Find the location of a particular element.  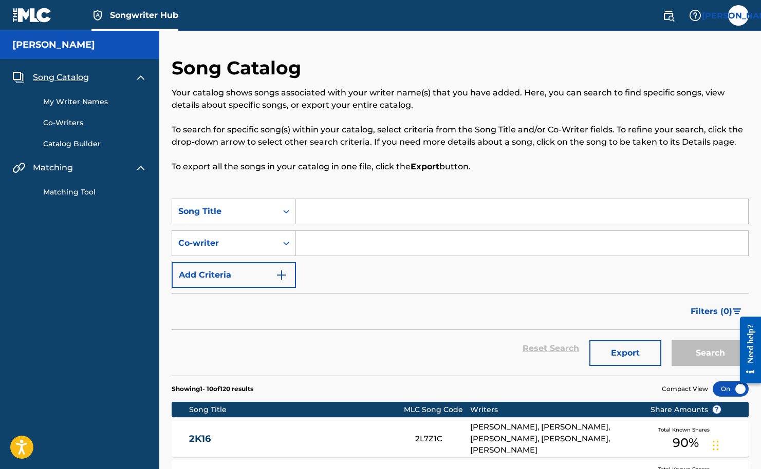

a: My Writer Names is located at coordinates (95, 102).